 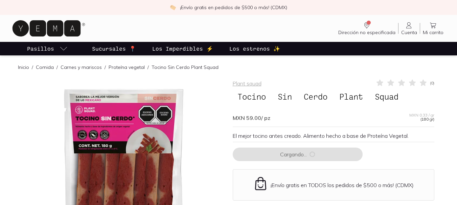 What do you see at coordinates (427, 119) in the screenshot?
I see `span: (180 gr)` at bounding box center [427, 119].